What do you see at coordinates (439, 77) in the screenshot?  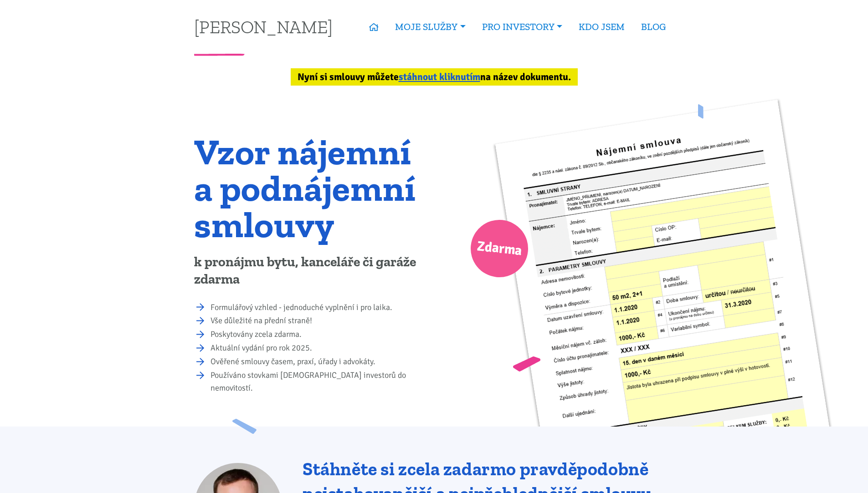 I see `a: stáhnout kliknutím` at bounding box center [439, 77].